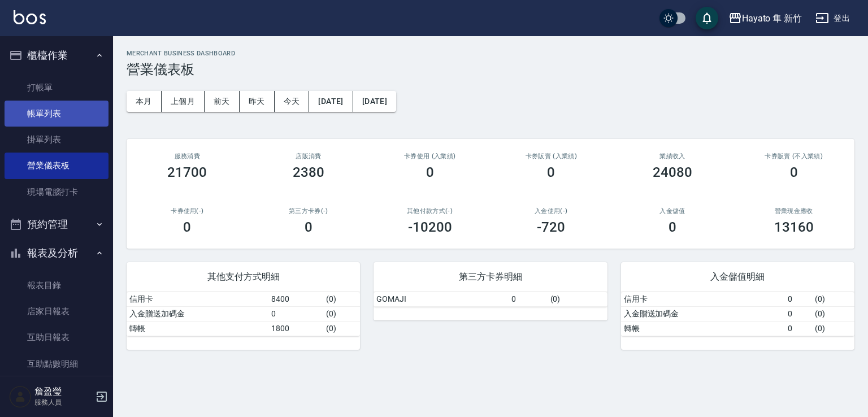 The image size is (868, 417). I want to click on a: 互助日報表, so click(57, 337).